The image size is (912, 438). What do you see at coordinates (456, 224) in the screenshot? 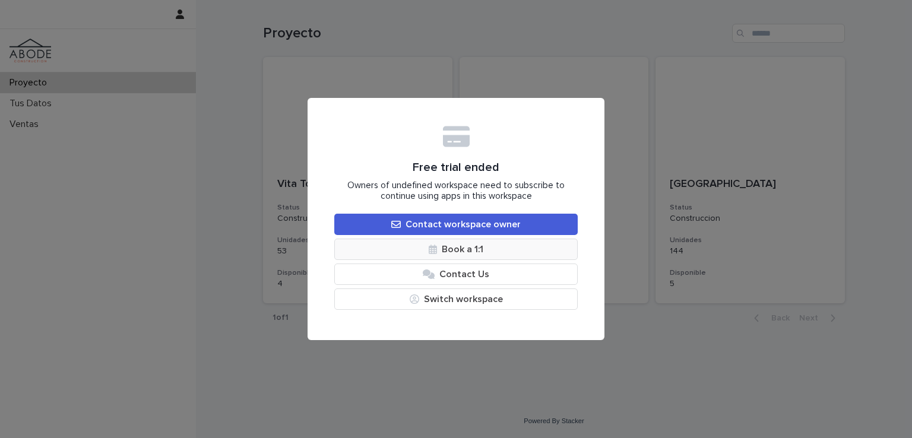
I see `a: Contact workspace owner` at bounding box center [456, 224].